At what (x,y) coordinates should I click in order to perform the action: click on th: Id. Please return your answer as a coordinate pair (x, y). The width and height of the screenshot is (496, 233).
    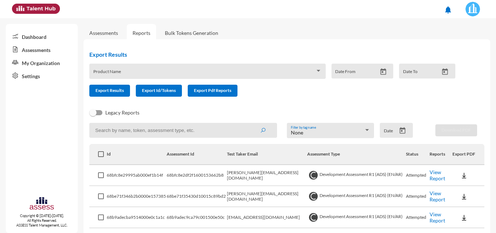
    Looking at the image, I should click on (136, 154).